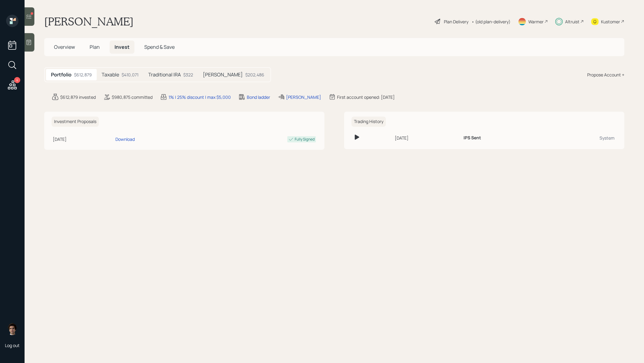  What do you see at coordinates (572, 21) in the screenshot?
I see `div: Altruist` at bounding box center [572, 21].